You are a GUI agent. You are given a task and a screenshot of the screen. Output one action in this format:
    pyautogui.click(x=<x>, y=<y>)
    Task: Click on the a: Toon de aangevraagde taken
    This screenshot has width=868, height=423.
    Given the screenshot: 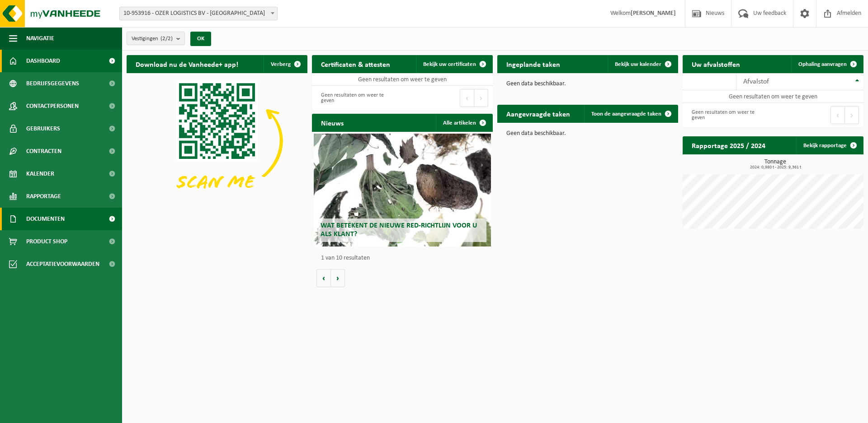 What is the action you would take?
    pyautogui.click(x=631, y=114)
    